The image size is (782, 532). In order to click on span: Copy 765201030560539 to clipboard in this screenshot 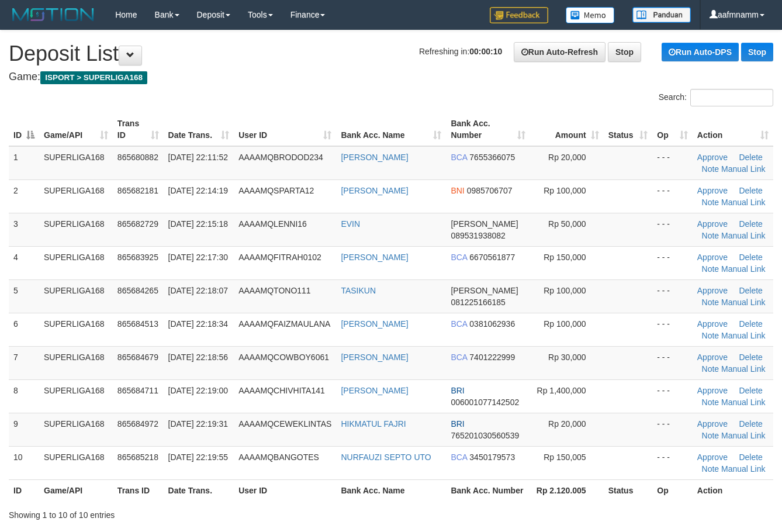, I will do `click(485, 435)`.